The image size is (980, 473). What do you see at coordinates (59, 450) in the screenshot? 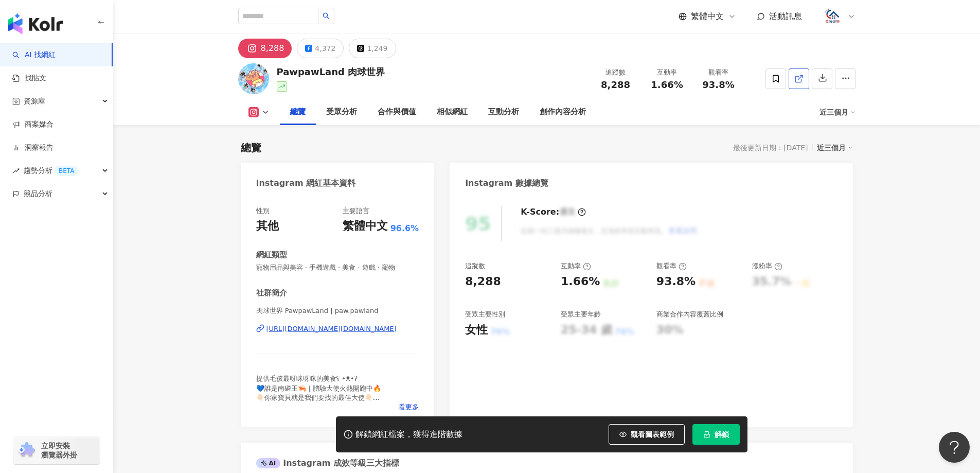
I see `span: 立即安裝 瀏覽器外掛` at bounding box center [59, 450].